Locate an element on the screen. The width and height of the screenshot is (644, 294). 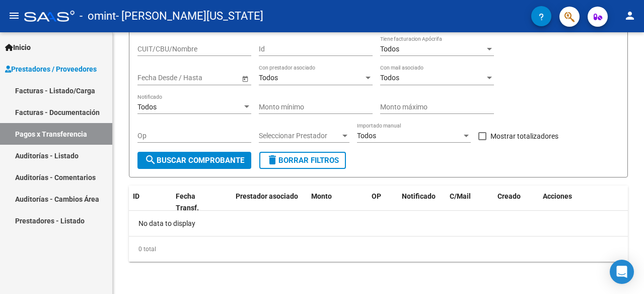
span: Inicio is located at coordinates (18, 48).